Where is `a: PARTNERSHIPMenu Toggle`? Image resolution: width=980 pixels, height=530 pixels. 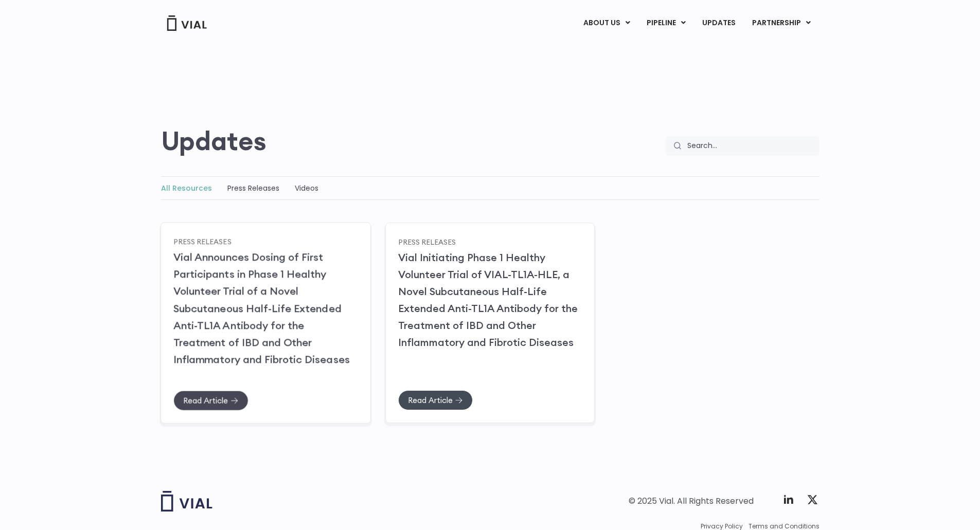 a: PARTNERSHIPMenu Toggle is located at coordinates (782, 23).